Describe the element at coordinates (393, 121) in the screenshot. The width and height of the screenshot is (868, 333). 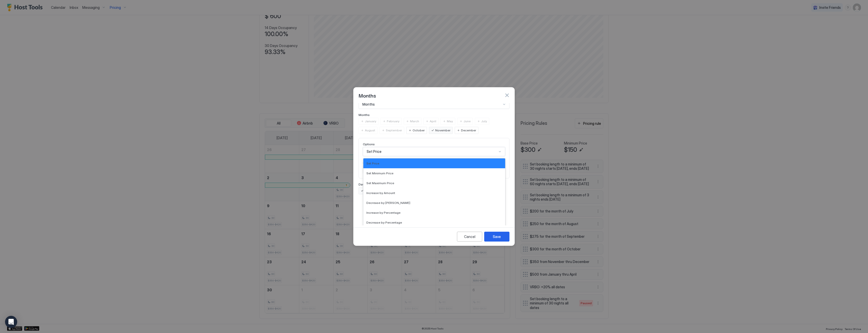
I see `span: February` at that location.